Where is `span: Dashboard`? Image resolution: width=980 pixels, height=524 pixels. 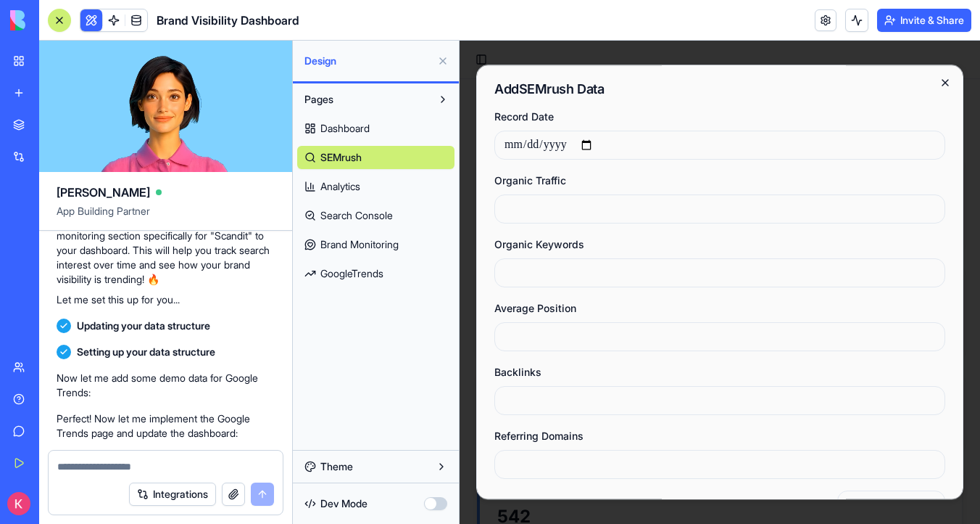
span: Dashboard is located at coordinates (345, 128).